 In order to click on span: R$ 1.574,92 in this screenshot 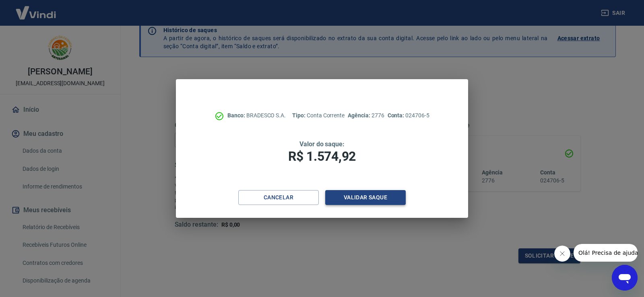, I will do `click(322, 156)`.